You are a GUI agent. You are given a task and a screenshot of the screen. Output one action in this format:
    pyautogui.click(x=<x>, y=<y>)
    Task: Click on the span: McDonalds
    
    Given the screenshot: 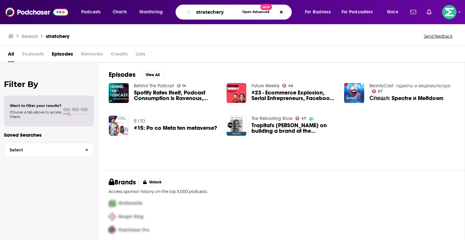 What is the action you would take?
    pyautogui.click(x=130, y=203)
    